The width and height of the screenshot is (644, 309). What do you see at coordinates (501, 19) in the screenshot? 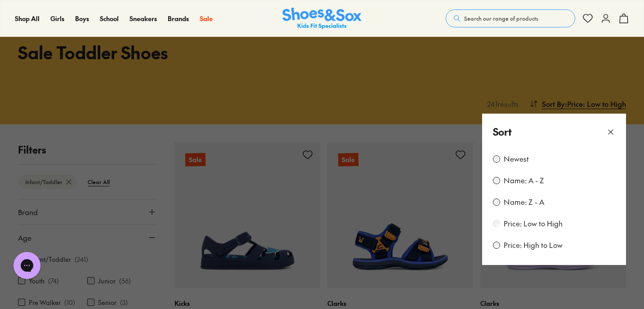
I see `span: Search our range of products` at bounding box center [501, 19].